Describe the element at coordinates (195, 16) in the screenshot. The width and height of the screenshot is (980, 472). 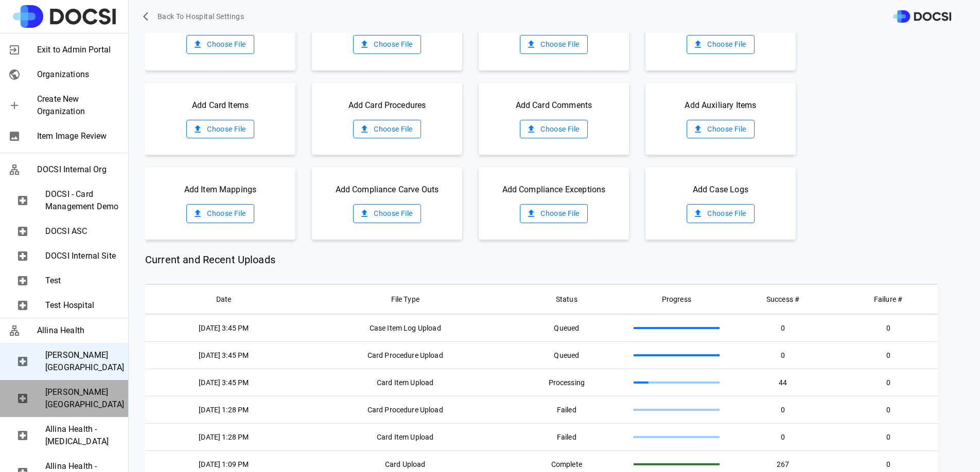
I see `button: Back to Hospital Settings` at that location.